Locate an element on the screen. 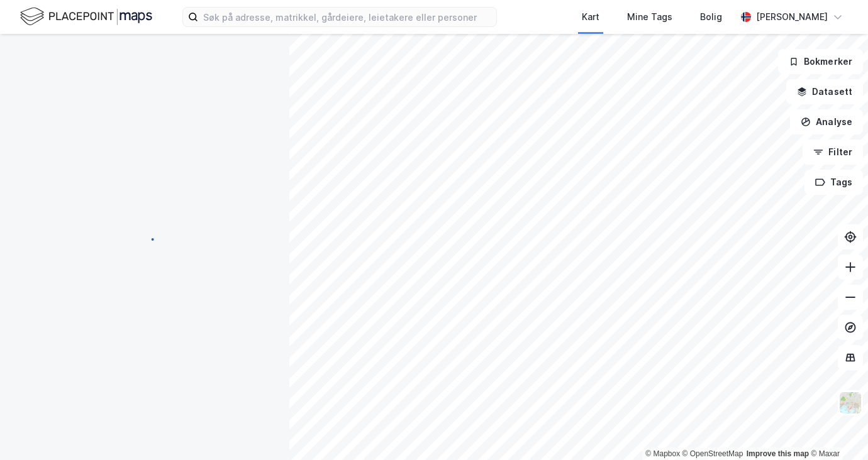  a: Improve this map is located at coordinates (778, 454).